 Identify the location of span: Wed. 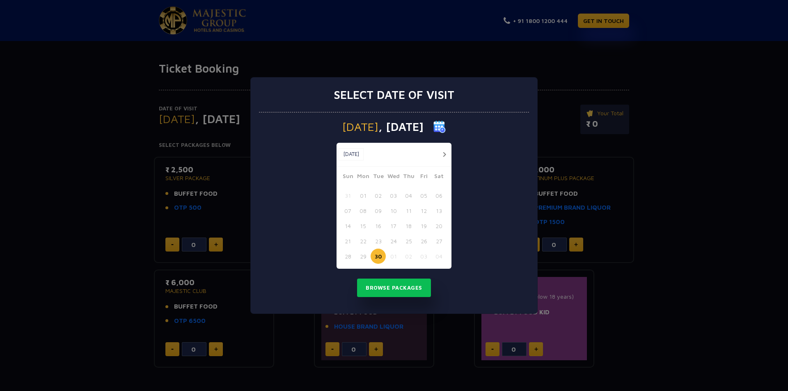
(393, 177).